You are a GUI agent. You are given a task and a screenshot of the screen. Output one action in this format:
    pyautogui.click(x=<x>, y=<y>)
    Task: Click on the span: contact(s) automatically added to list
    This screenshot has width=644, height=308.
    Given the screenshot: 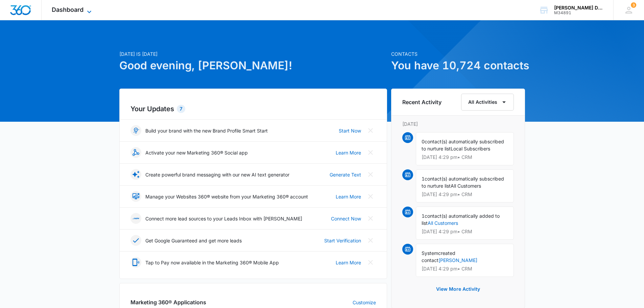 What is the action you would take?
    pyautogui.click(x=461, y=219)
    